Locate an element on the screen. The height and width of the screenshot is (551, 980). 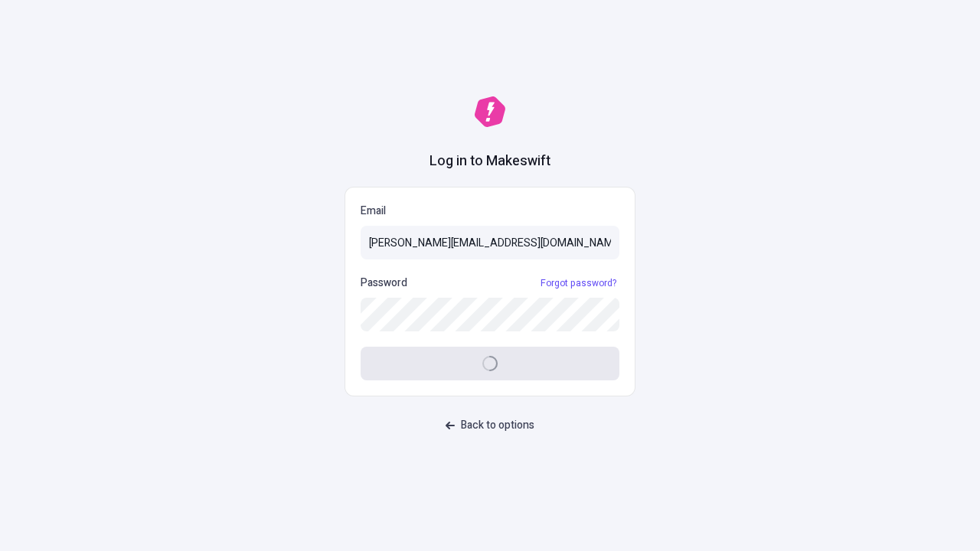
span: Back to options is located at coordinates (498, 426).